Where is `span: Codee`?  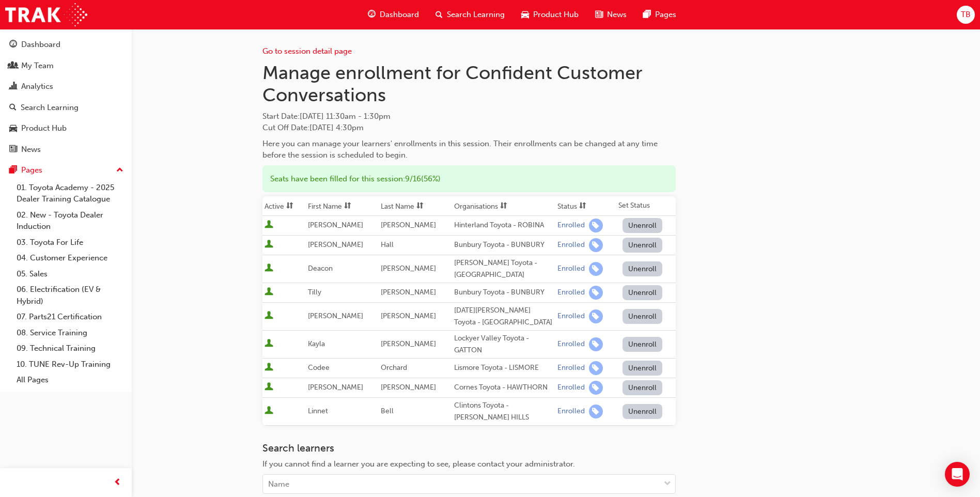
span: Codee is located at coordinates (319, 367).